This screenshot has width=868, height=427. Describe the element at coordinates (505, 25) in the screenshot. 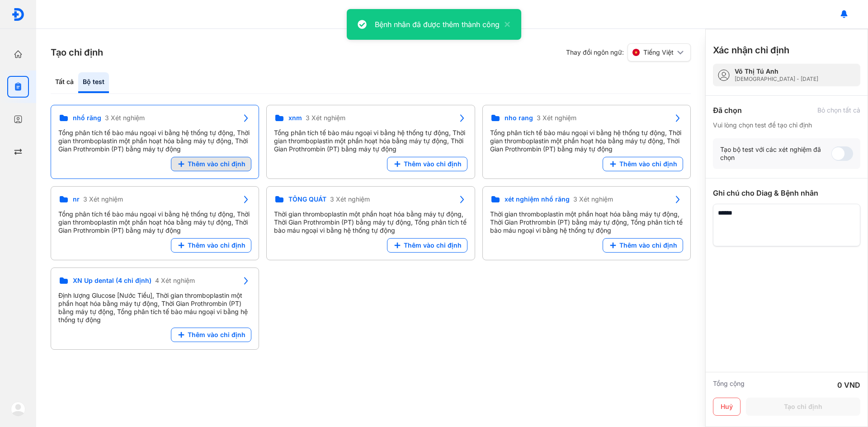

I see `button: close` at that location.